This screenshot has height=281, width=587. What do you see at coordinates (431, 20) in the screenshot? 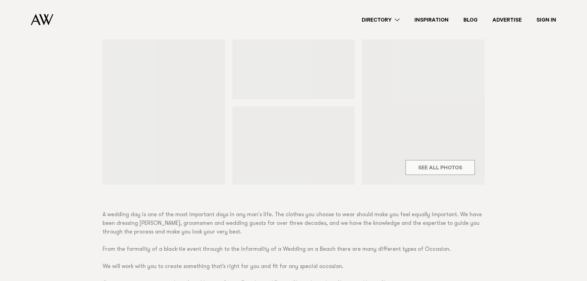
I see `a: Inspiration` at bounding box center [431, 20].